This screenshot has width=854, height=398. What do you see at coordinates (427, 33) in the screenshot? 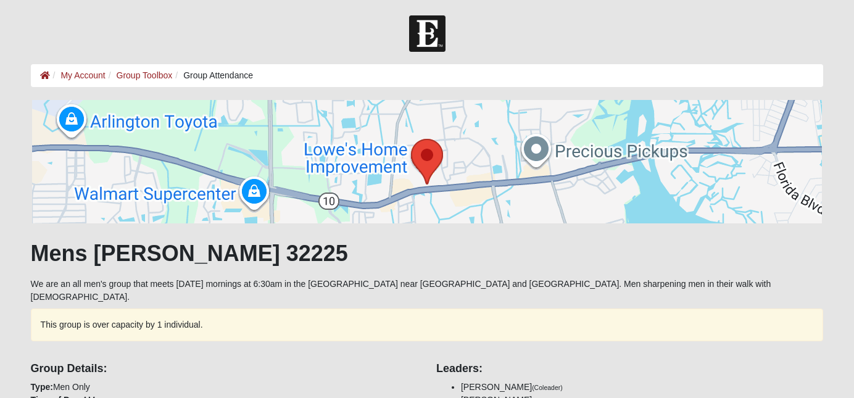
I see `img: Church of Eleven22 Logo` at bounding box center [427, 33].